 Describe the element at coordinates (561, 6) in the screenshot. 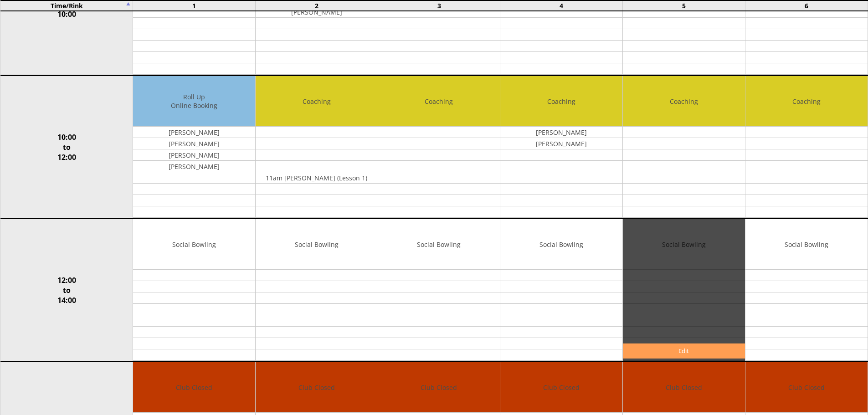

I see `td: 4` at that location.